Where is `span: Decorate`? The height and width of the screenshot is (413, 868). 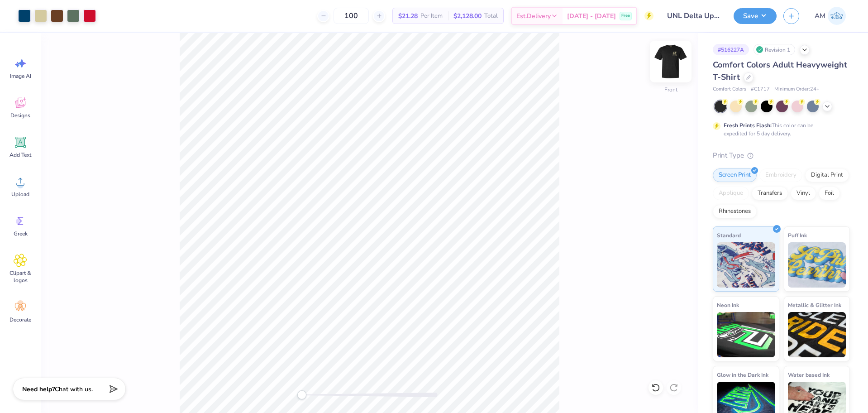 span: Decorate is located at coordinates (20, 320).